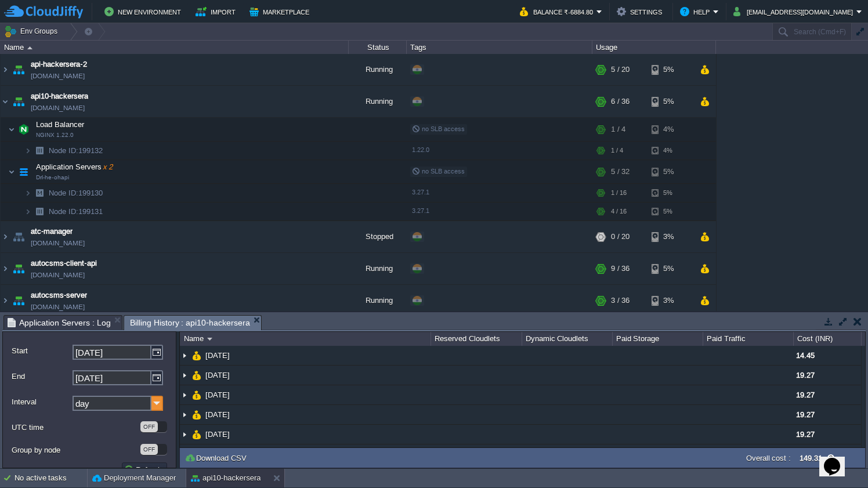  I want to click on div: 4%, so click(670, 150).